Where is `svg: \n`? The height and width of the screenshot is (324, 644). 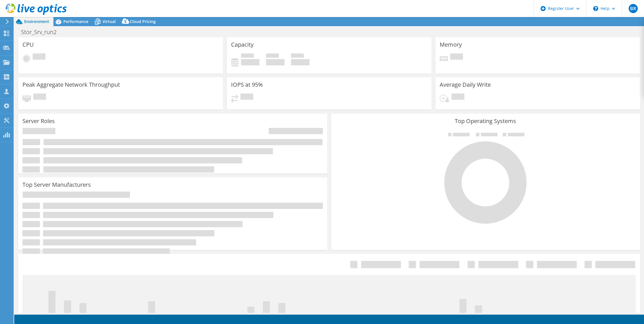 svg: \n is located at coordinates (596, 9).